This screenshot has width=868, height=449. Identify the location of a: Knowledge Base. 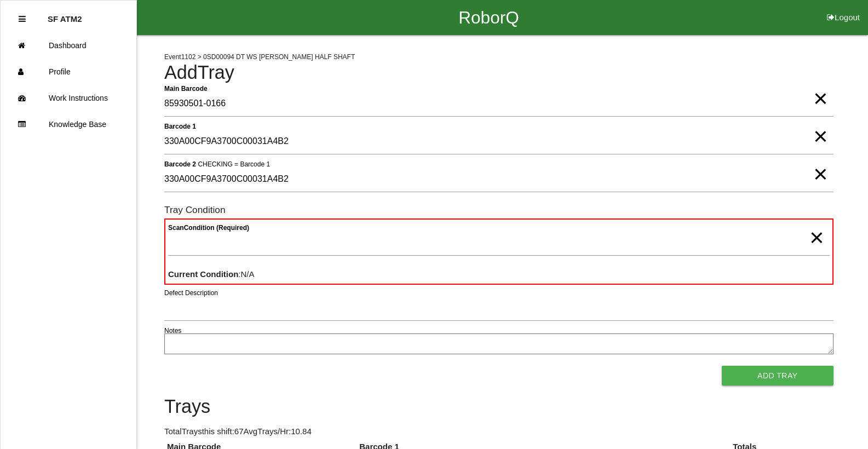
(69, 124).